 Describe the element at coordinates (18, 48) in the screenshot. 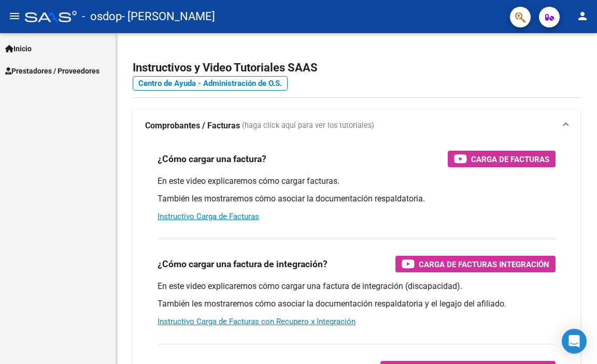

I see `span: Inicio` at that location.